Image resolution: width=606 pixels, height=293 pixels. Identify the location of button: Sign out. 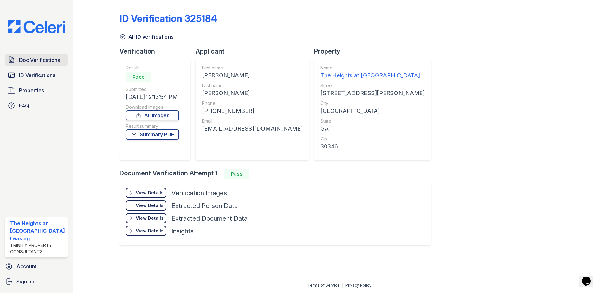
(36, 281).